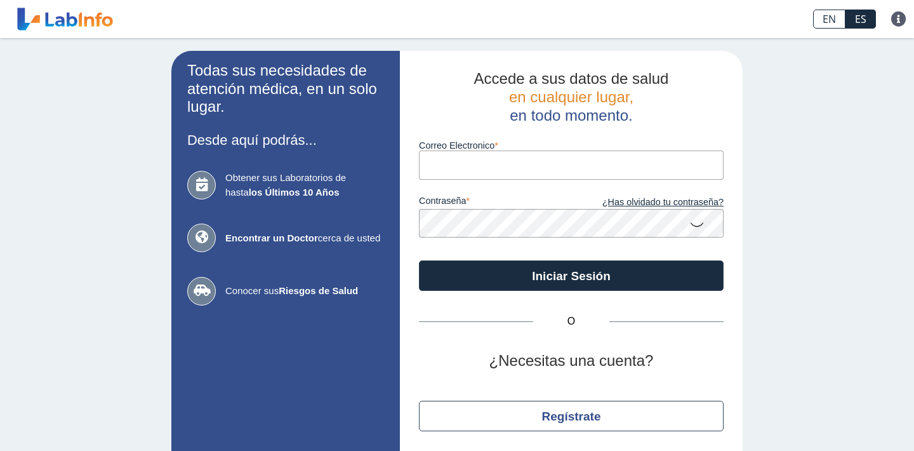 This screenshot has height=451, width=914. I want to click on span: O, so click(571, 321).